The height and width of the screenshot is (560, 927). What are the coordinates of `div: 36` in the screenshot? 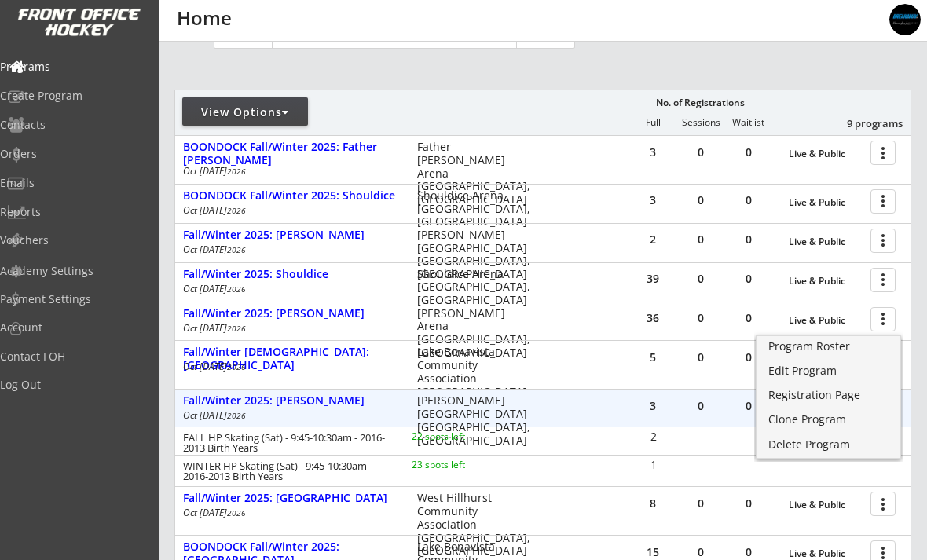 It's located at (653, 318).